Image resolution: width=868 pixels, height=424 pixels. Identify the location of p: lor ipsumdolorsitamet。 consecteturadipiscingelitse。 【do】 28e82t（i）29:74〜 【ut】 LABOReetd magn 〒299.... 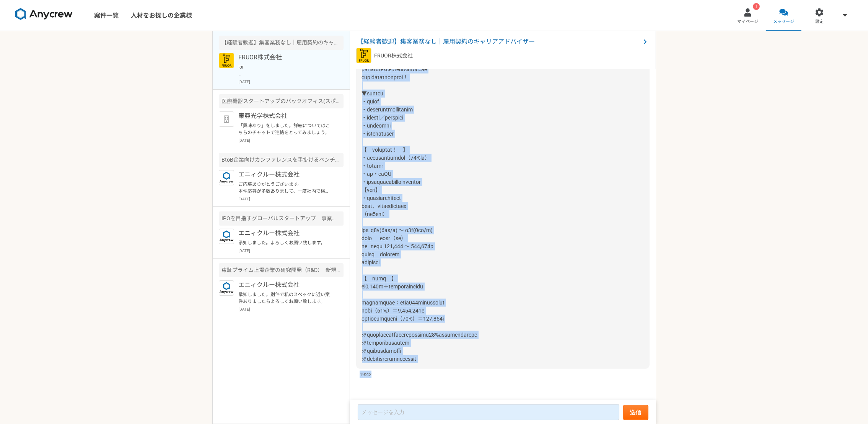
(286, 70).